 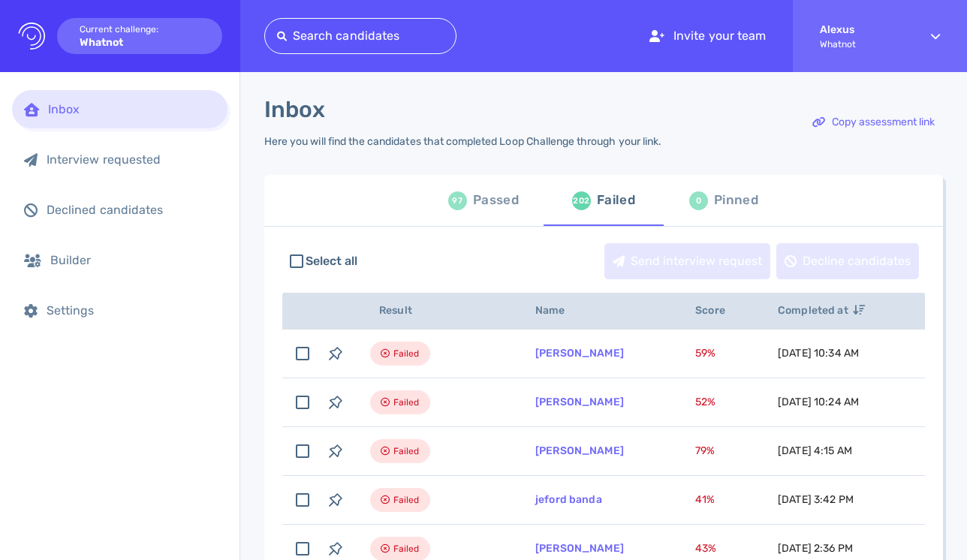 I want to click on span: 43 %, so click(x=706, y=548).